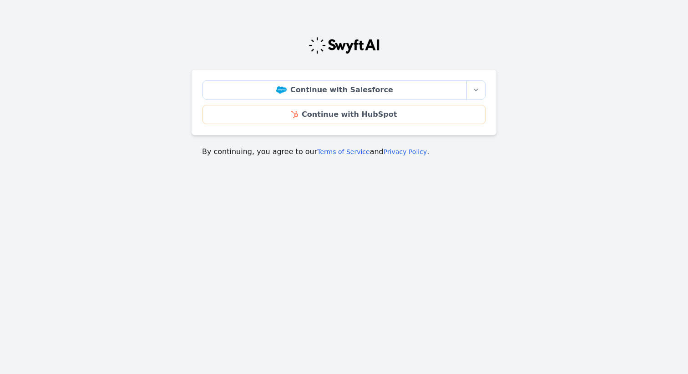 The height and width of the screenshot is (374, 688). Describe the element at coordinates (405, 152) in the screenshot. I see `a: Privacy Policy` at that location.